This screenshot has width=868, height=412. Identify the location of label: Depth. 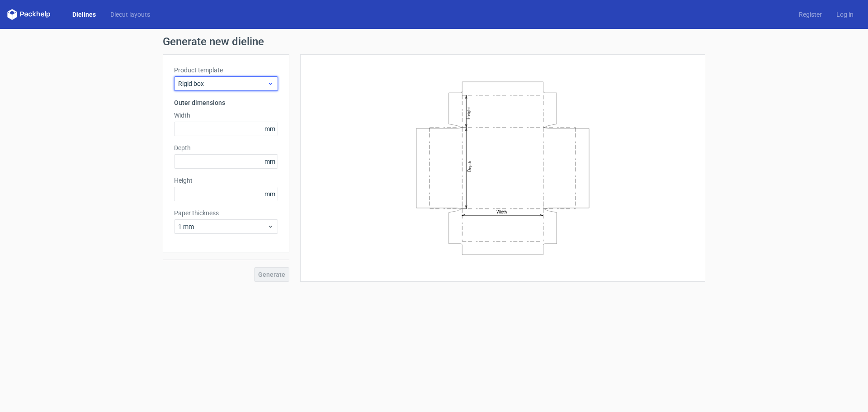
(226, 148).